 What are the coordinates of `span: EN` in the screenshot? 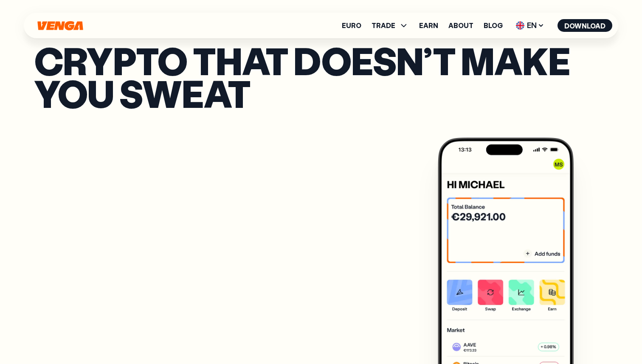 It's located at (530, 25).